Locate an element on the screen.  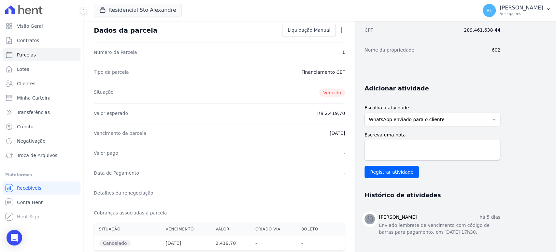
span: Transferências is located at coordinates (33, 112).